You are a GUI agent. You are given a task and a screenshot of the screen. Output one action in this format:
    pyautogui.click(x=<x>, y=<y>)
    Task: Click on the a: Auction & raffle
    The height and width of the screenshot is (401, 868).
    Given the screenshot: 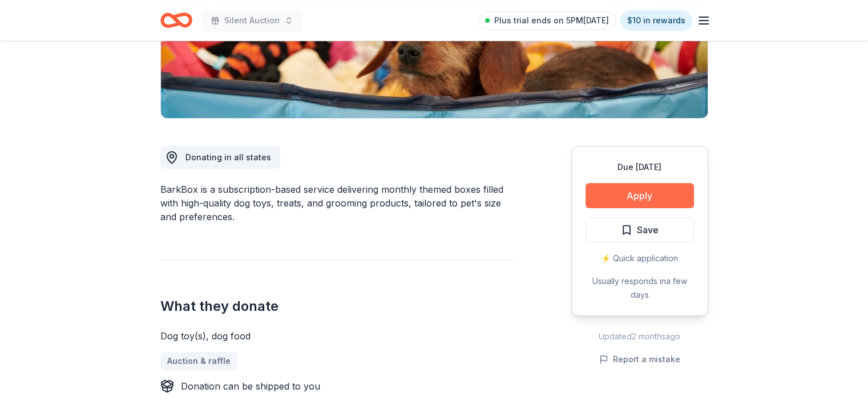 What is the action you would take?
    pyautogui.click(x=199, y=361)
    